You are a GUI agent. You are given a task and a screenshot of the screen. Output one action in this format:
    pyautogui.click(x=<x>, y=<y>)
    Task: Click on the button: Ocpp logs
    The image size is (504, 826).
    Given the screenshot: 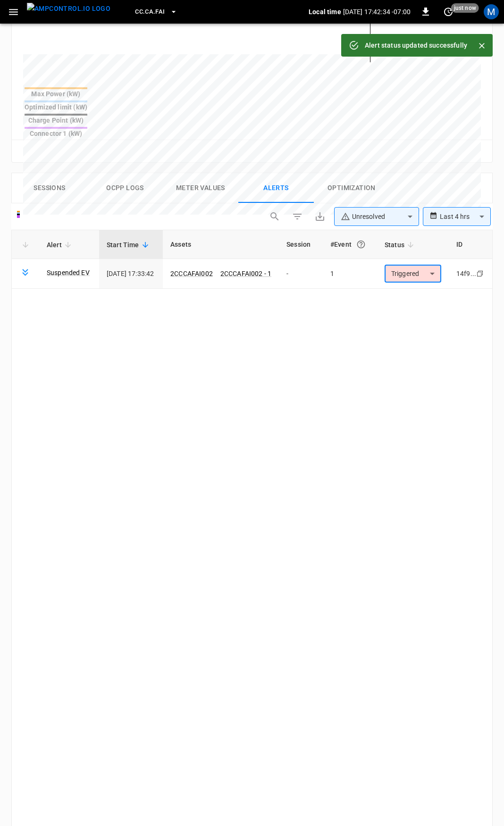 What is the action you would take?
    pyautogui.click(x=125, y=188)
    